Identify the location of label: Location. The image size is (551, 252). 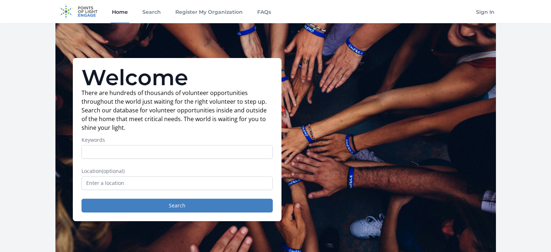
(177, 171).